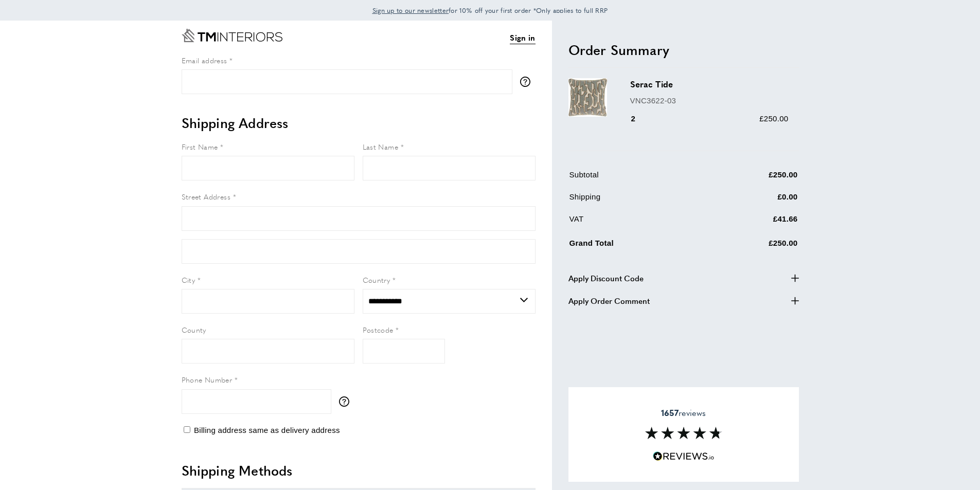  Describe the element at coordinates (410, 10) in the screenshot. I see `a: Sign up to our newsletter` at that location.